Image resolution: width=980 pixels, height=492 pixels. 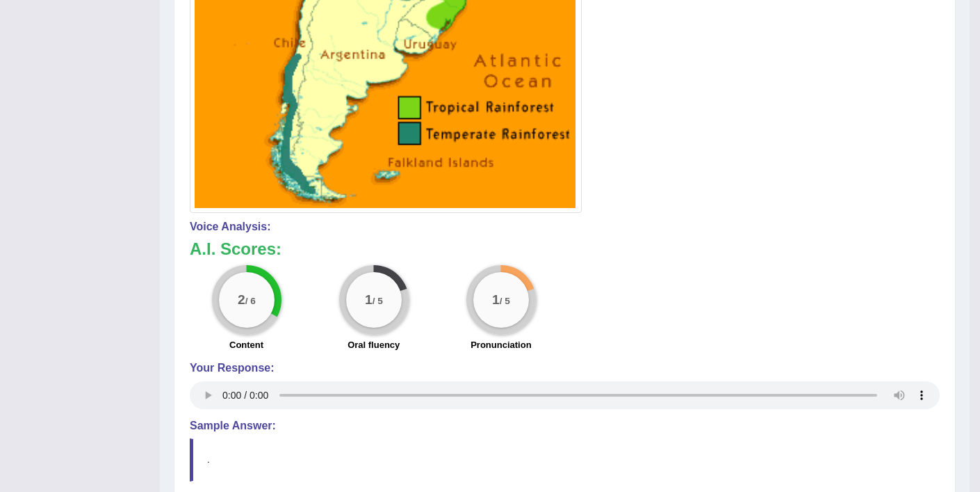 What do you see at coordinates (501, 344) in the screenshot?
I see `label: Pronunciation` at bounding box center [501, 344].